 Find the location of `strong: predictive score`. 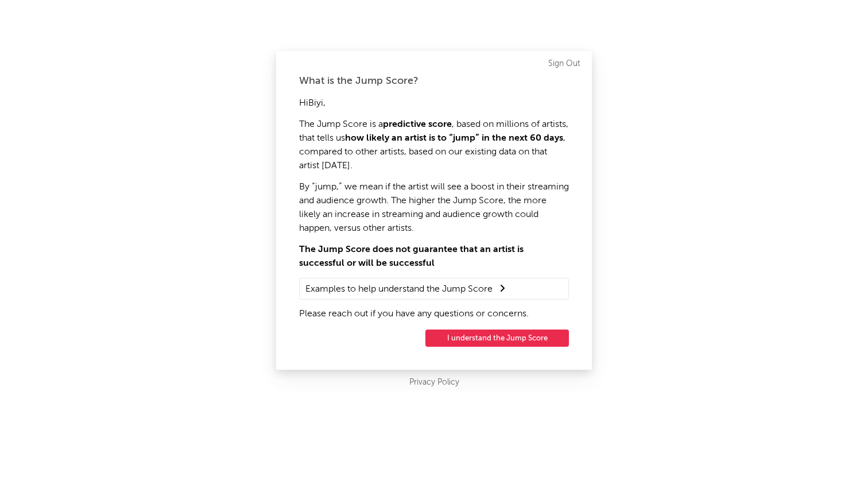

strong: predictive score is located at coordinates (417, 124).